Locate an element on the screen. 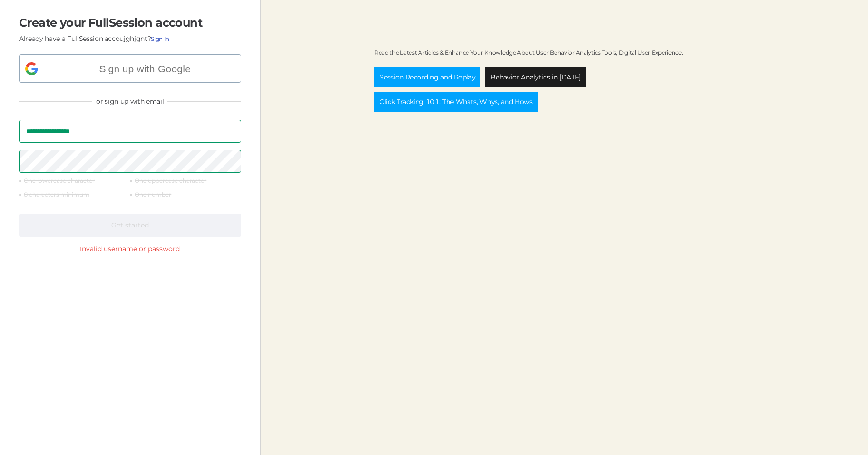 Image resolution: width=868 pixels, height=455 pixels. button: Get started is located at coordinates (130, 225).